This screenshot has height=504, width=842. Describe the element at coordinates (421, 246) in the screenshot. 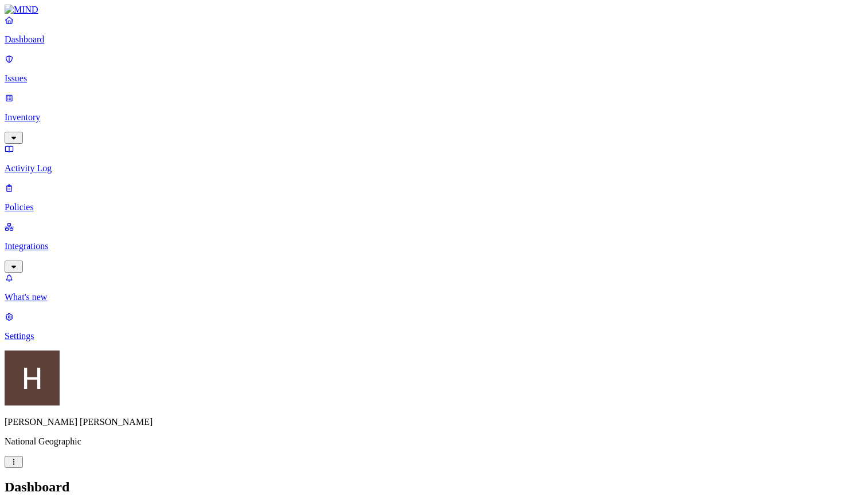

I see `p: Integrations` at that location.